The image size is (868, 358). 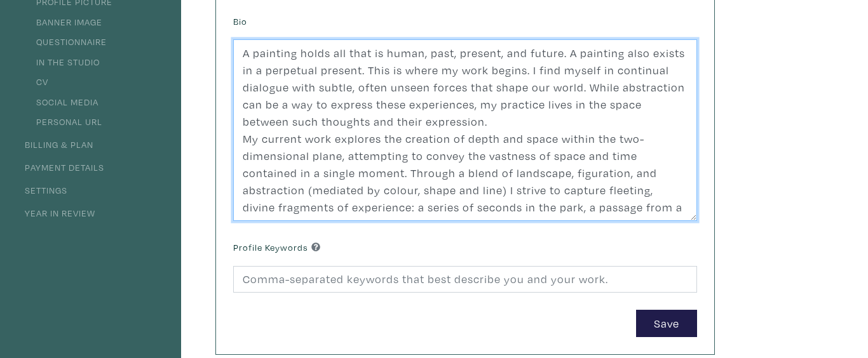 What do you see at coordinates (240, 22) in the screenshot?
I see `label: Bio` at bounding box center [240, 22].